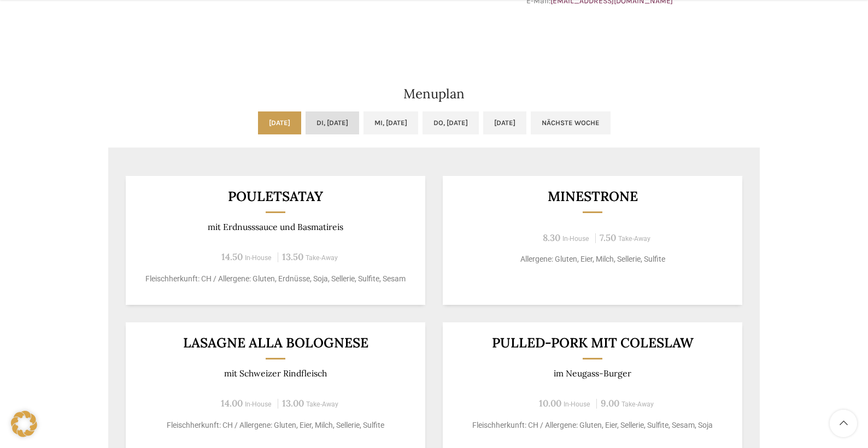 The height and width of the screenshot is (448, 868). What do you see at coordinates (551, 238) in the screenshot?
I see `span: 8.30` at bounding box center [551, 238].